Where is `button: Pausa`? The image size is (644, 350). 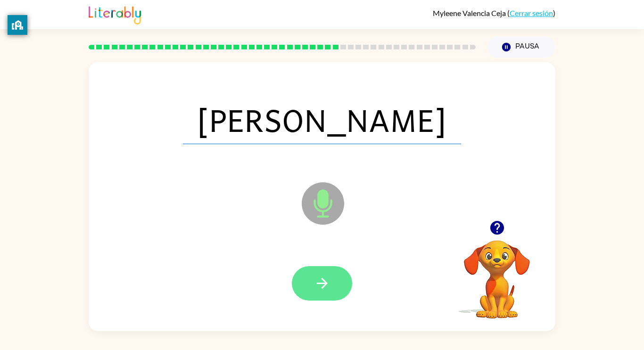 button: Pausa is located at coordinates (521, 47).